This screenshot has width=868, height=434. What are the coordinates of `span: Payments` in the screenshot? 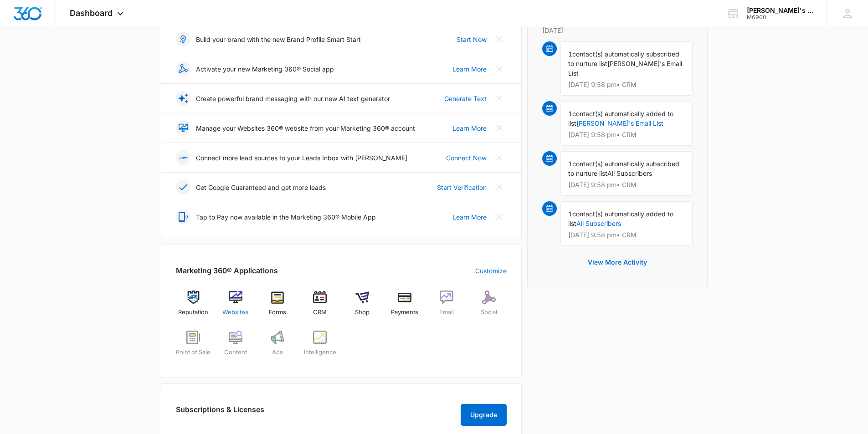 It's located at (404, 313).